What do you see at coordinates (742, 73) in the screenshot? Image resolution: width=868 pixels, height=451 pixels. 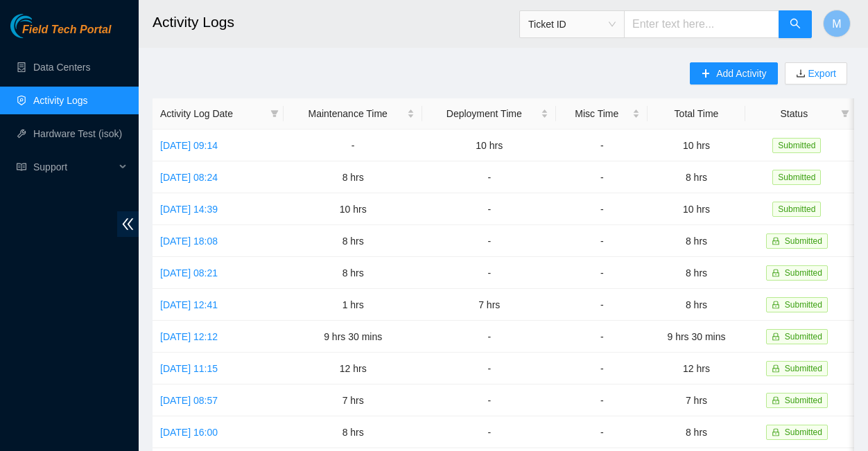 I see `span: Add Activity` at bounding box center [742, 73].